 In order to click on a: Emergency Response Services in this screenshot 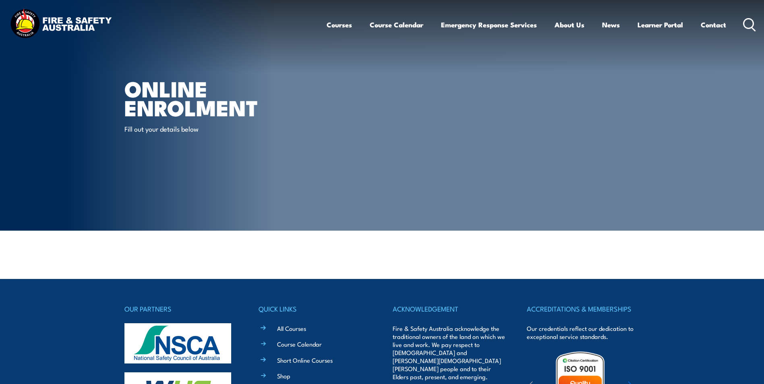, I will do `click(489, 25)`.